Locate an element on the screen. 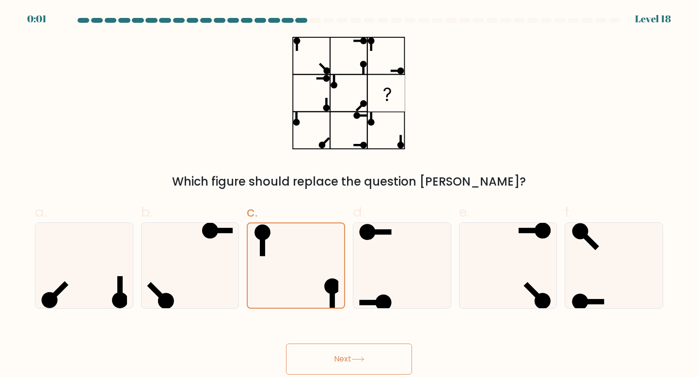 The width and height of the screenshot is (698, 377). span: b. is located at coordinates (147, 212).